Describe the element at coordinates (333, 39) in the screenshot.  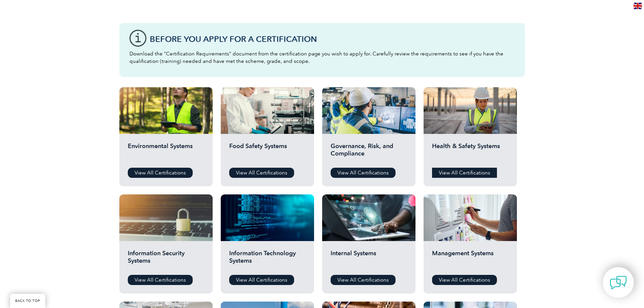
I see `h3: Before You Apply For a Certification` at that location.